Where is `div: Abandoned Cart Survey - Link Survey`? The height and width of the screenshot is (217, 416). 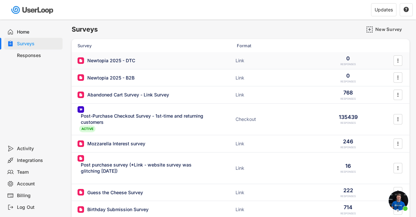
div: Abandoned Cart Survey - Link Survey is located at coordinates (128, 95).